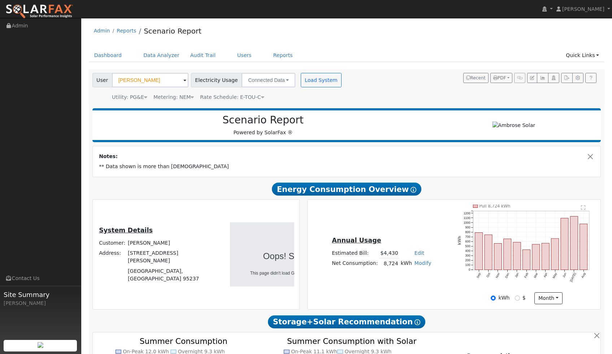  I want to click on button: Close, so click(590, 156).